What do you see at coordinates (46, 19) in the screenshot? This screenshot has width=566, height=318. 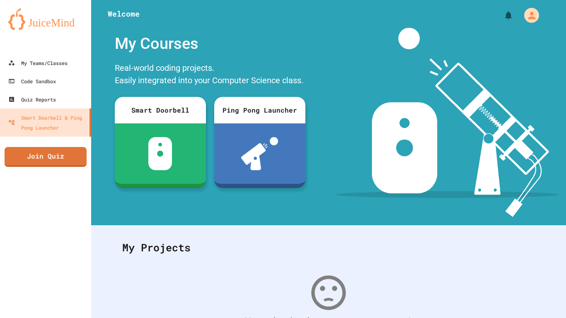 I see `img: logo-orange.svg` at bounding box center [46, 19].